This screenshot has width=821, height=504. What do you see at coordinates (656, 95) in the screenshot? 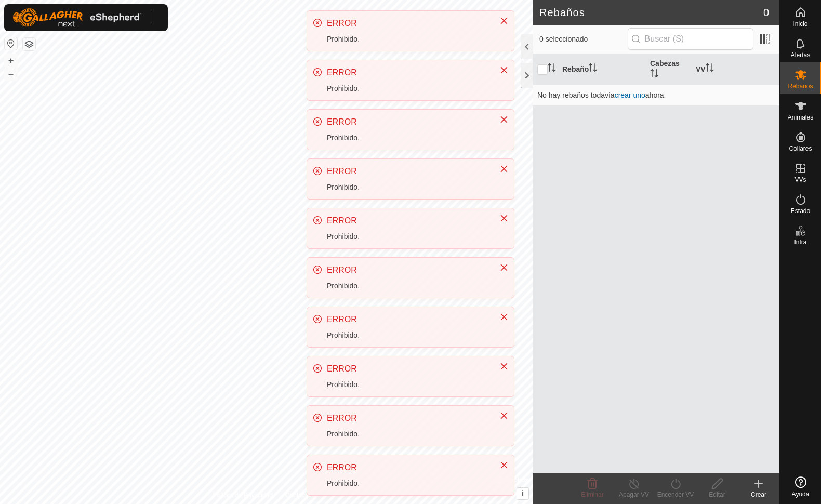
I see `td: No hay rebaños todavía ahora.` at bounding box center [656, 95].